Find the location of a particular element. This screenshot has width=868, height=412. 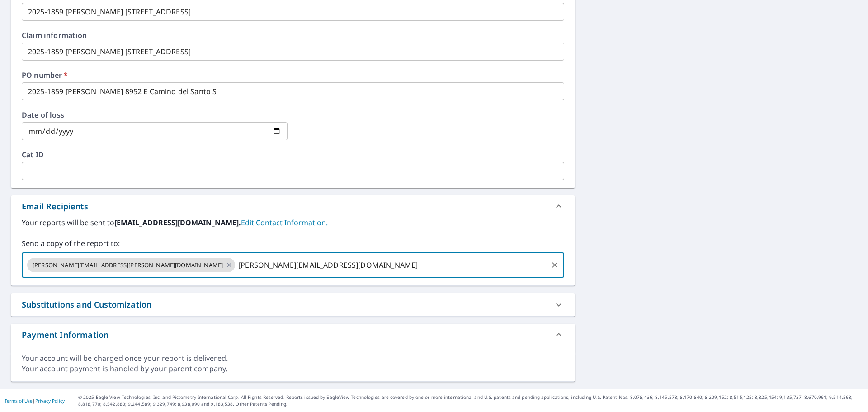

label: Date of loss is located at coordinates (155, 115).